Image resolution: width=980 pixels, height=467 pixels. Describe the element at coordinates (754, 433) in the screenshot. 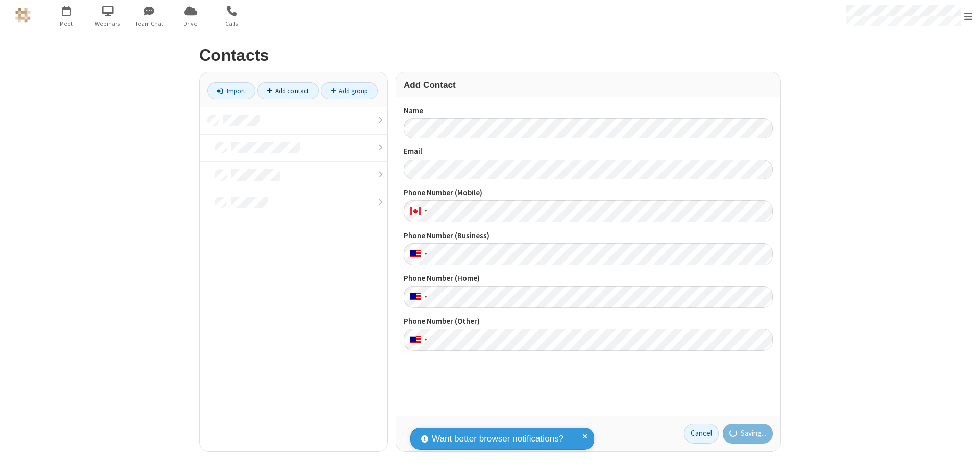

I see `span: Saving...` at that location.